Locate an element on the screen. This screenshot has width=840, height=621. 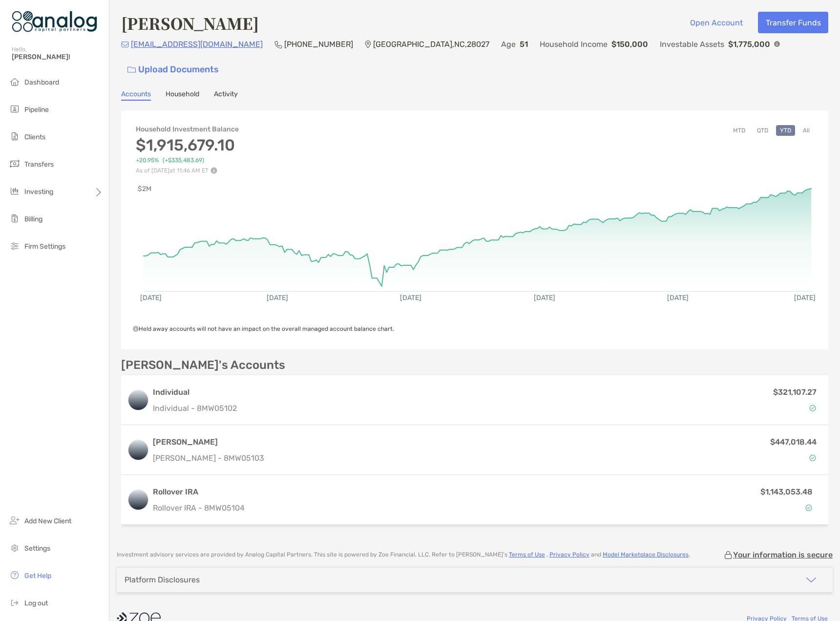
img: pipeline icon is located at coordinates (15, 109).